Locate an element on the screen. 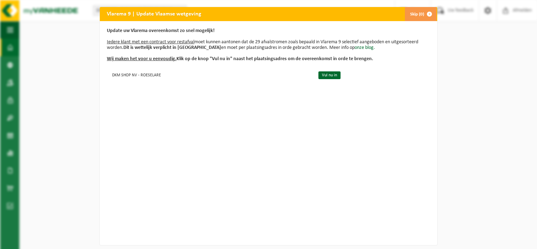  u: Iedere klant met een contract voor restafval is located at coordinates (150, 42).